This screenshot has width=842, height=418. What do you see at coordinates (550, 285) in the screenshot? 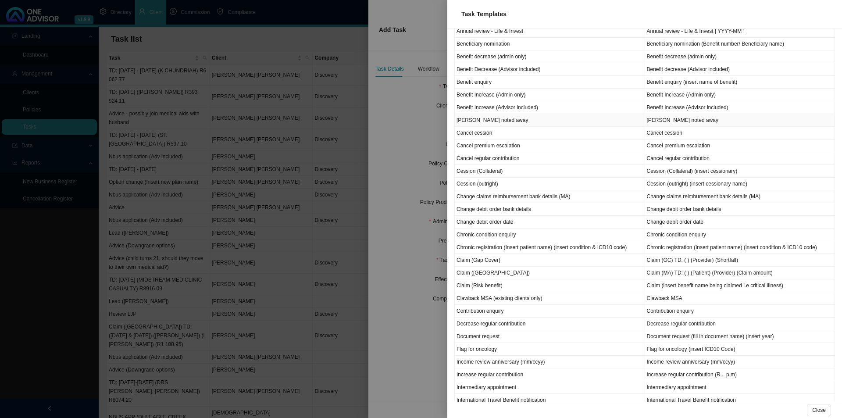
I see `td: Claim (Risk benefit)` at bounding box center [550, 285].